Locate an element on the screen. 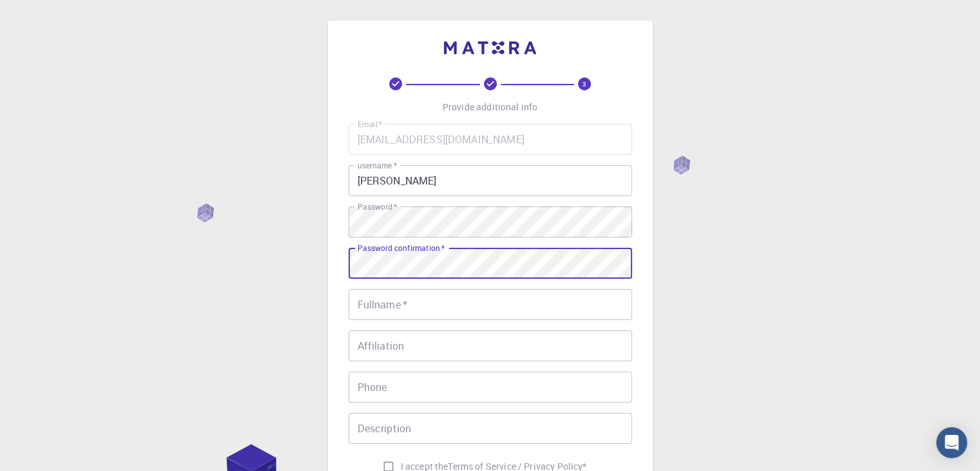 Image resolution: width=980 pixels, height=471 pixels. div: Open Intercom Messenger is located at coordinates (952, 442).